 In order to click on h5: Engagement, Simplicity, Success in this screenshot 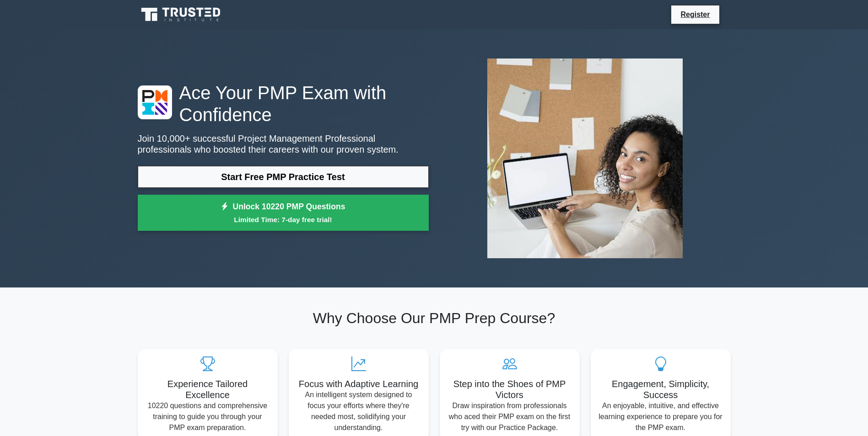, I will do `click(660, 389)`.